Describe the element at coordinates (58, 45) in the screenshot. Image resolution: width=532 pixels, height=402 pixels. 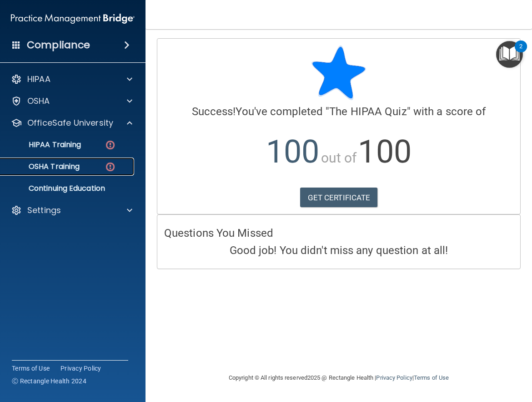
I see `h4: Compliance` at that location.